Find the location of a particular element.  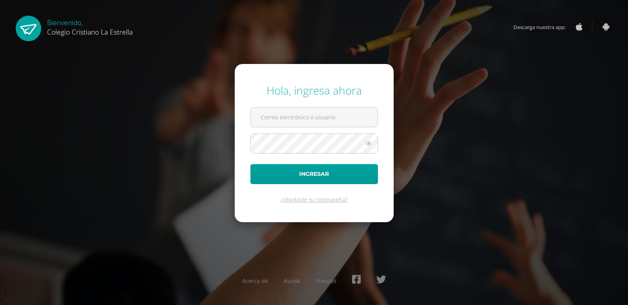

a: Acerca de is located at coordinates (255, 280).